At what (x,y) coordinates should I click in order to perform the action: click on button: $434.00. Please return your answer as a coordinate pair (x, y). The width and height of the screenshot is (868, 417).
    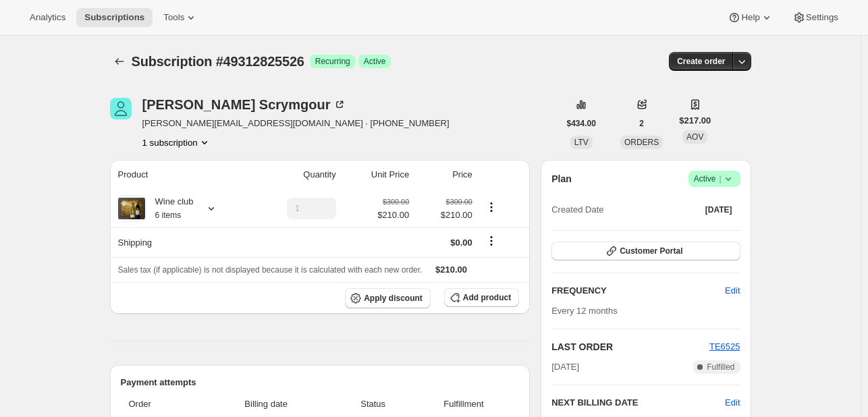
    Looking at the image, I should click on (581, 124).